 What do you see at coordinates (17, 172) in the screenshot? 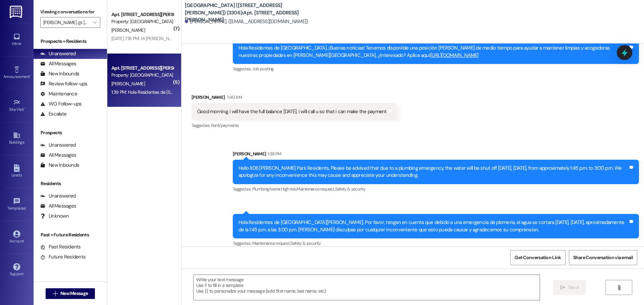
I see `a: Leads` at bounding box center [17, 172].